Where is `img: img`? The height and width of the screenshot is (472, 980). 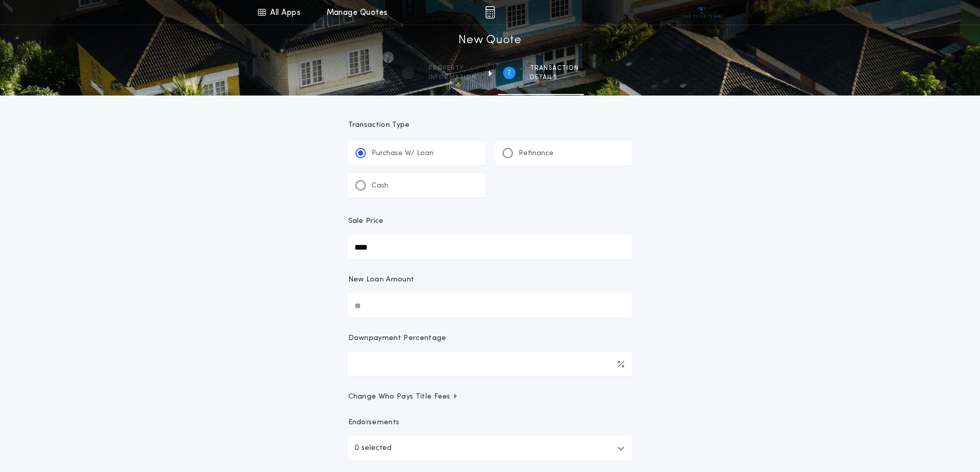
img: img is located at coordinates (489, 12).